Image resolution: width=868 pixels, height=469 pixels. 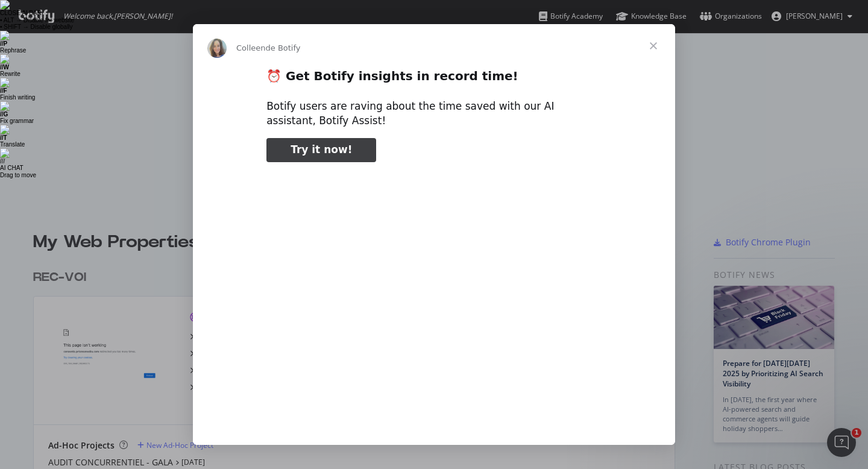 I want to click on div: Botify users are raving about the time saved with our AI assistant, Botify Assist!, so click(x=434, y=114).